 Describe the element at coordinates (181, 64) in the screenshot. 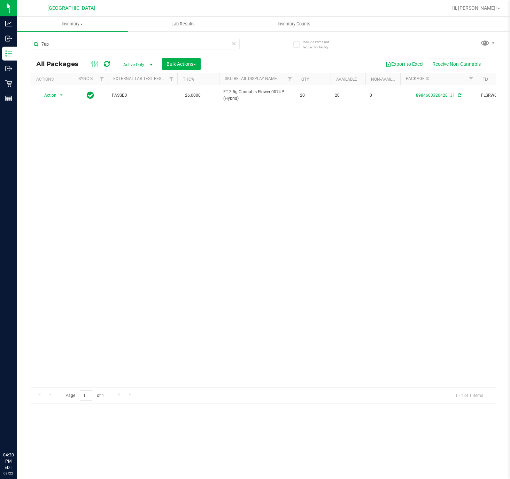

I see `span: Bulk Actions` at that location.